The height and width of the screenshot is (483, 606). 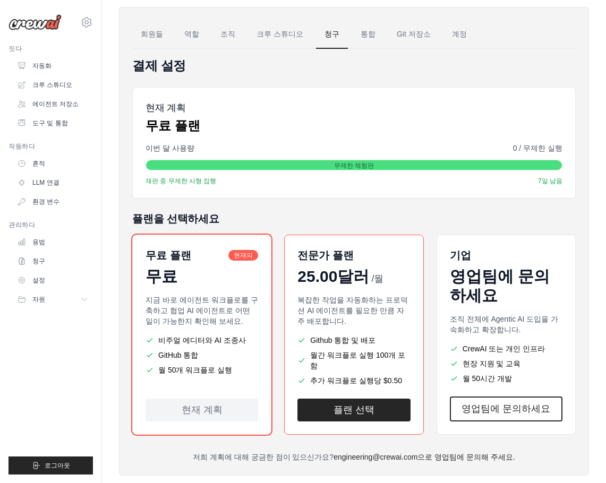 What do you see at coordinates (195, 370) in the screenshot?
I see `font: 월 50개 워크플로 실행` at bounding box center [195, 370].